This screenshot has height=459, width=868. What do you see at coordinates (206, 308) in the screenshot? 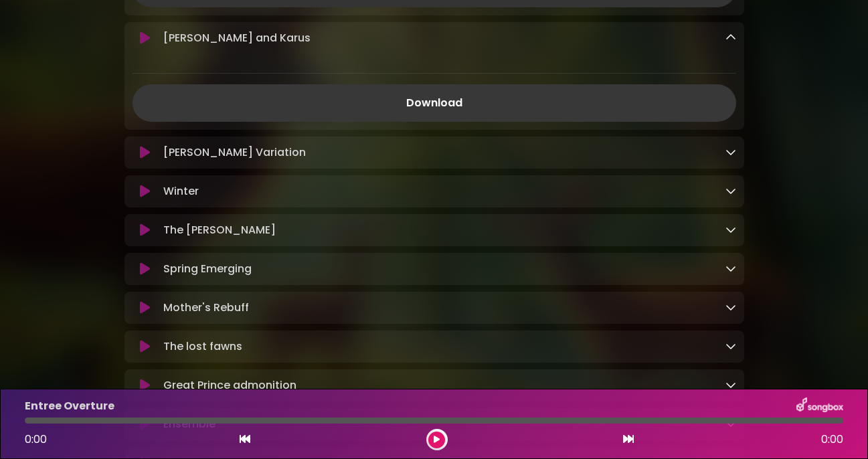
I see `p: Mother's Rebuff` at bounding box center [206, 308].